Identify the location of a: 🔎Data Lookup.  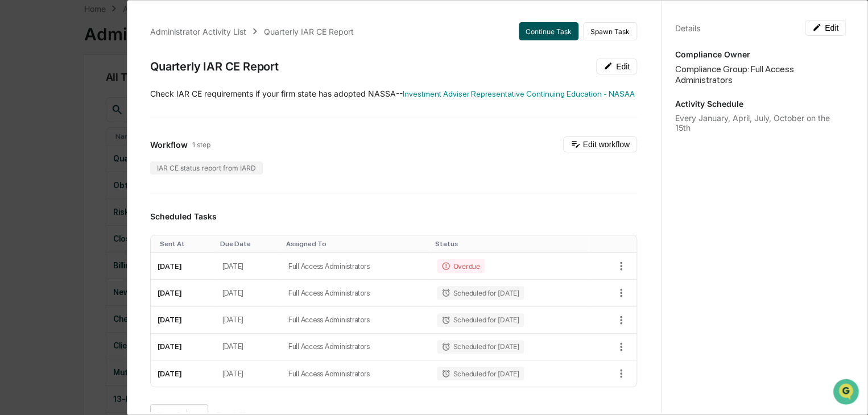
(42, 171).